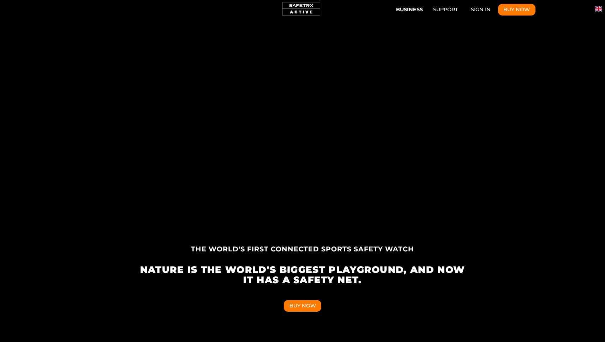  Describe the element at coordinates (481, 10) in the screenshot. I see `a: Sign In` at that location.